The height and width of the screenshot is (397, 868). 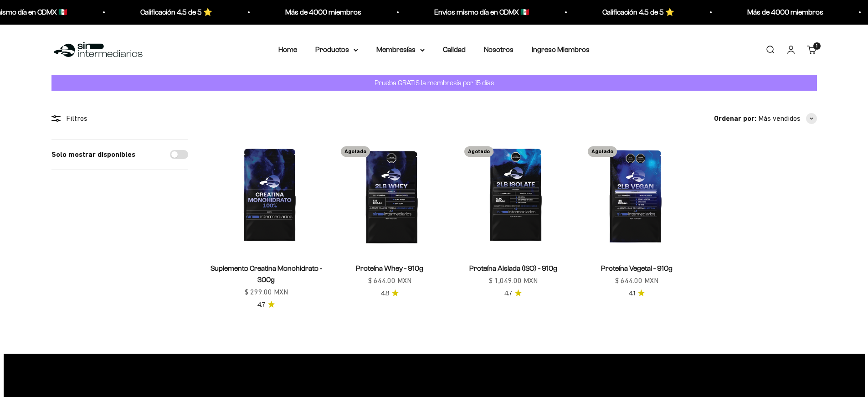 I want to click on a: Home, so click(x=287, y=49).